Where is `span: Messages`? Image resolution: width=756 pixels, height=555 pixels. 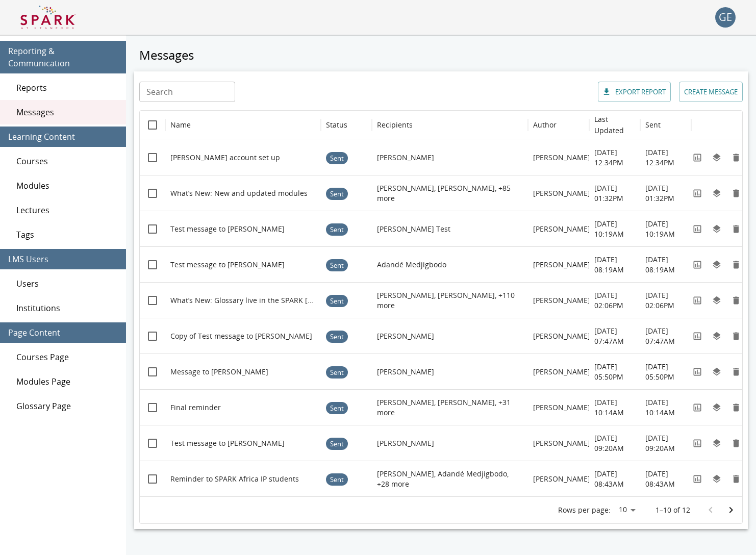 span: Messages is located at coordinates (66, 112).